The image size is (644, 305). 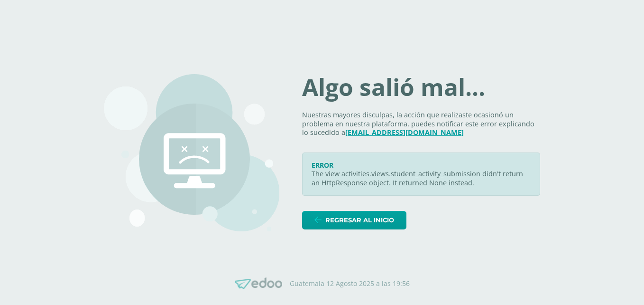 What do you see at coordinates (354, 220) in the screenshot?
I see `a: Regresar al inicio` at bounding box center [354, 220].